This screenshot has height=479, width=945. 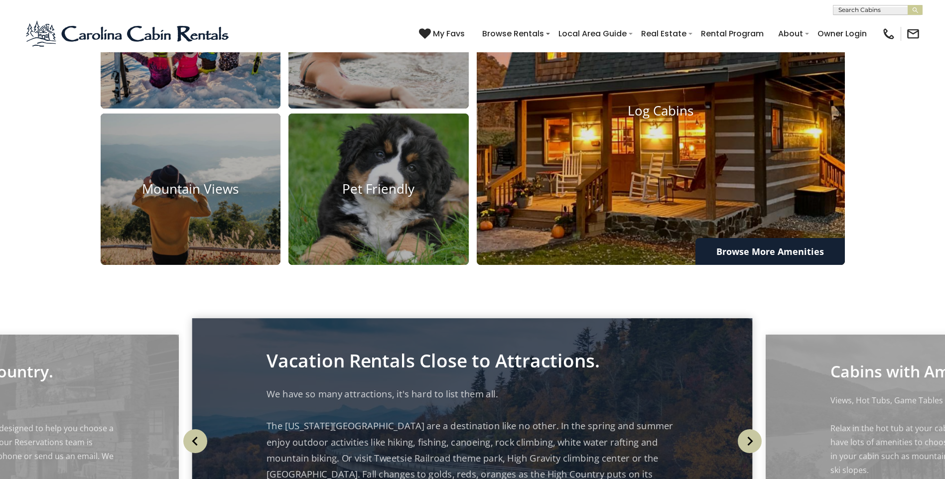 I want to click on a: Mountain Views, so click(x=191, y=189).